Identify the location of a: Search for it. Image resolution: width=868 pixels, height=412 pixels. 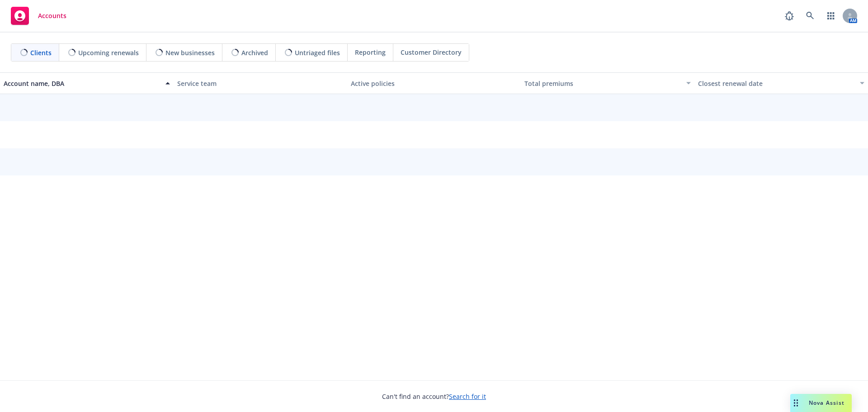
(468, 396).